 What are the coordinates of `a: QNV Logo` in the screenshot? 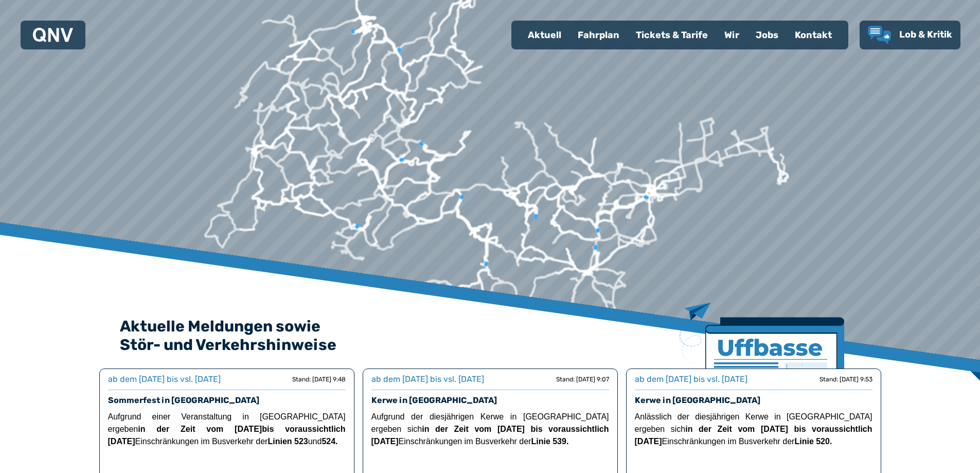 It's located at (53, 35).